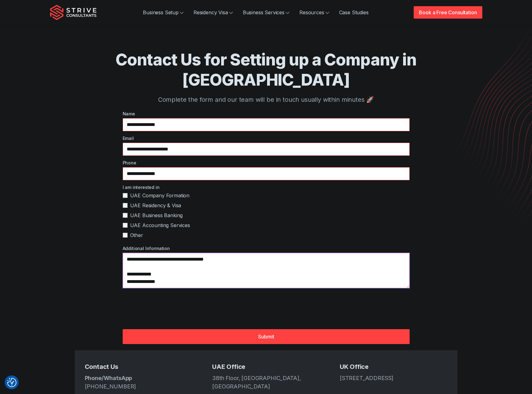 The height and width of the screenshot is (394, 532). Describe the element at coordinates (266, 337) in the screenshot. I see `button: Submit` at that location.